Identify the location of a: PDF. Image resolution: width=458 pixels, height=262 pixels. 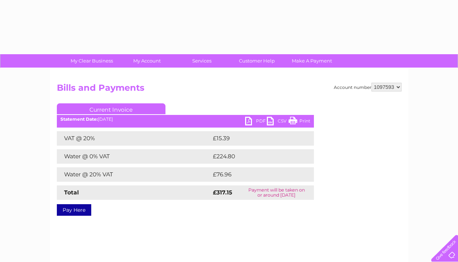
(256, 122).